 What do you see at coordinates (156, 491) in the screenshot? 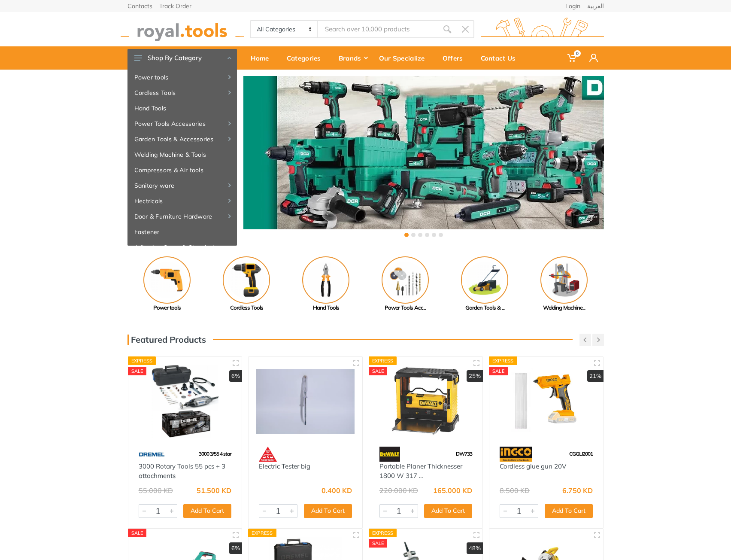
I see `div: 55.000 KD` at bounding box center [156, 491].